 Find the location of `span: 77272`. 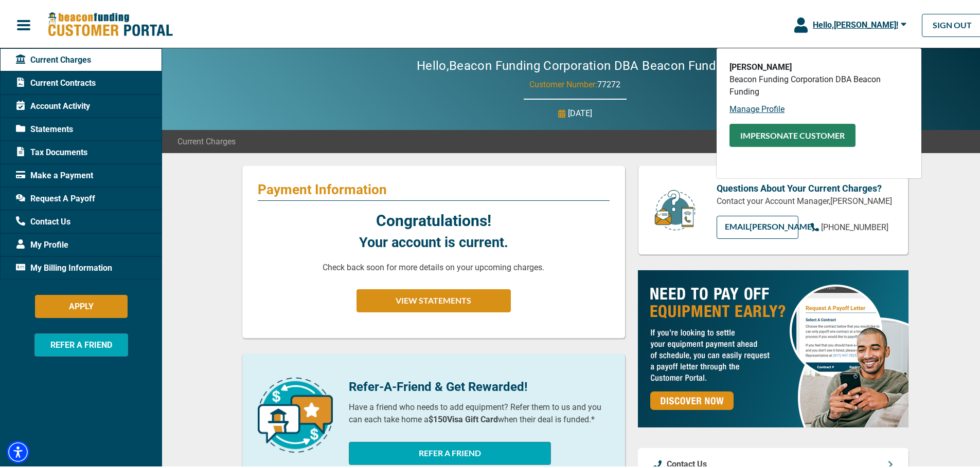

span: 77272 is located at coordinates (609, 82).